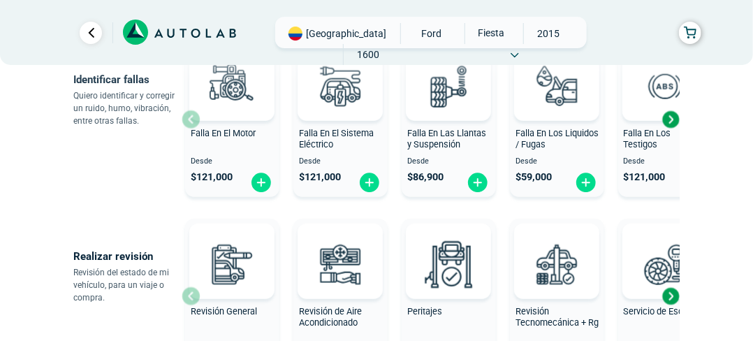 The width and height of the screenshot is (753, 341). What do you see at coordinates (489, 33) in the screenshot?
I see `span: FIESTA` at bounding box center [489, 33].